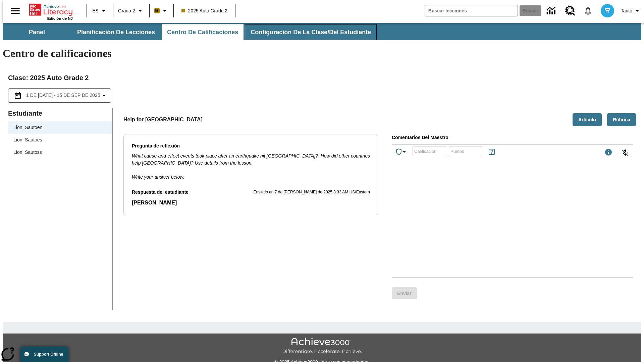 Image resolution: width=644 pixels, height=362 pixels. What do you see at coordinates (157, 10) in the screenshot?
I see `span: B` at bounding box center [157, 10].